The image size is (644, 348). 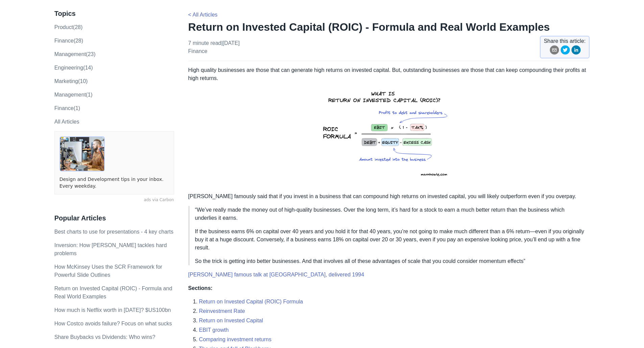 What do you see at coordinates (555, 51) in the screenshot?
I see `button: email` at bounding box center [555, 51].